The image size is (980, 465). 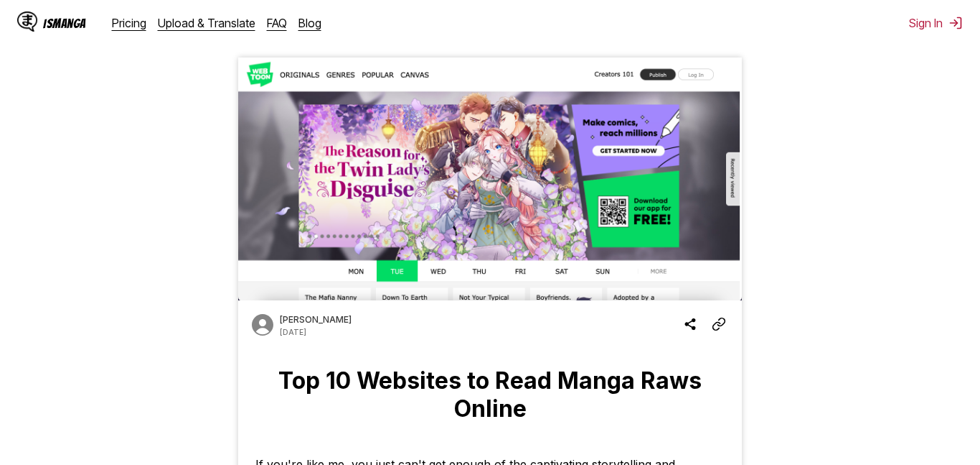 What do you see at coordinates (719, 324) in the screenshot?
I see `img: Copy Article Link` at bounding box center [719, 324].